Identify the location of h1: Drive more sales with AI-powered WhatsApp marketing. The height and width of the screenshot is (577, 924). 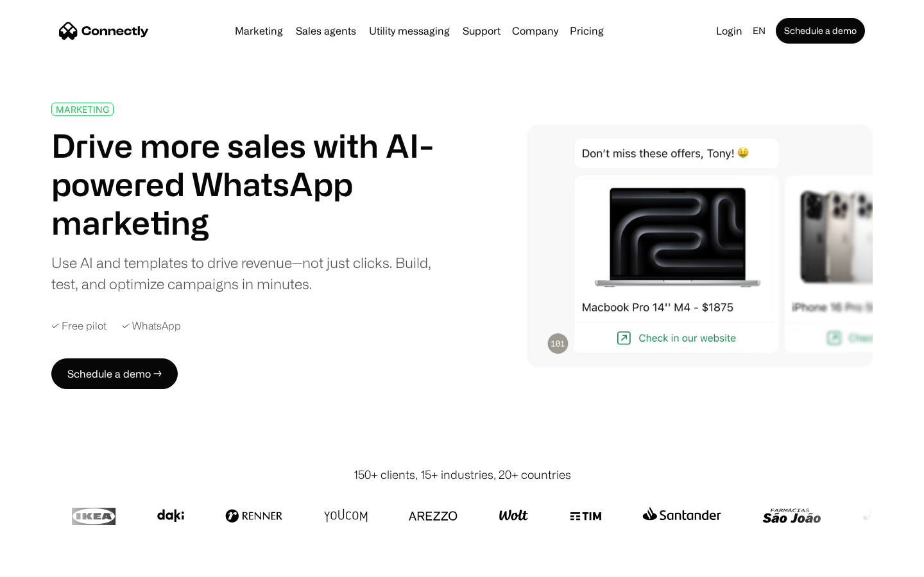
(249, 184).